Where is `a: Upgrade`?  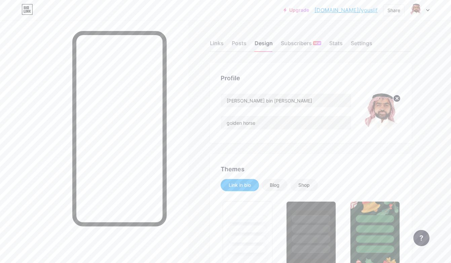 a: Upgrade is located at coordinates (297, 10).